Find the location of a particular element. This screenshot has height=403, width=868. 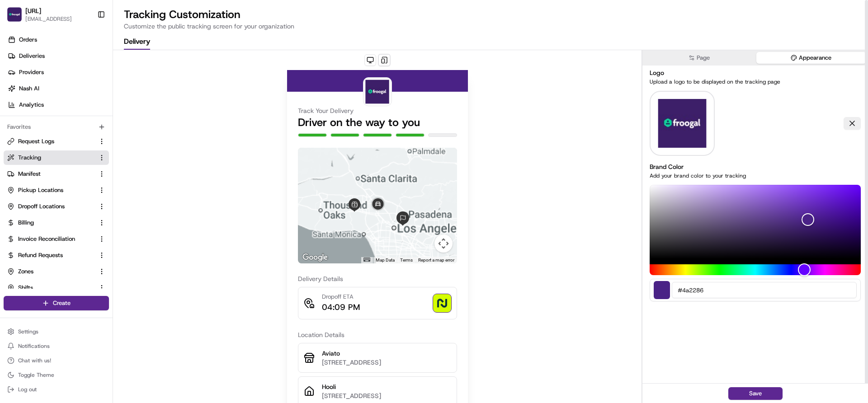

img: 1736555255976-a54dd68f-1ca7-489b-9aae-adbdc363a1c4 is located at coordinates (17, 94).